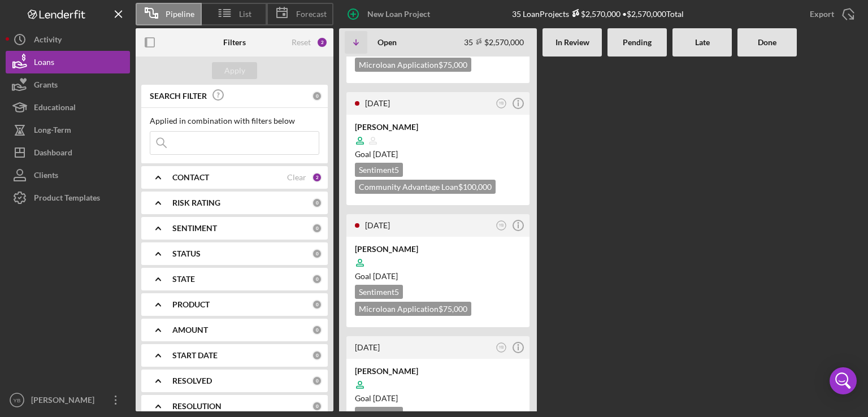 Image resolution: width=868 pixels, height=417 pixels. I want to click on span: Forecast, so click(312, 14).